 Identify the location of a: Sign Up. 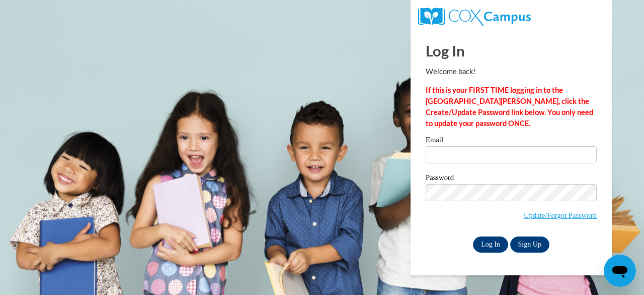
(530, 245).